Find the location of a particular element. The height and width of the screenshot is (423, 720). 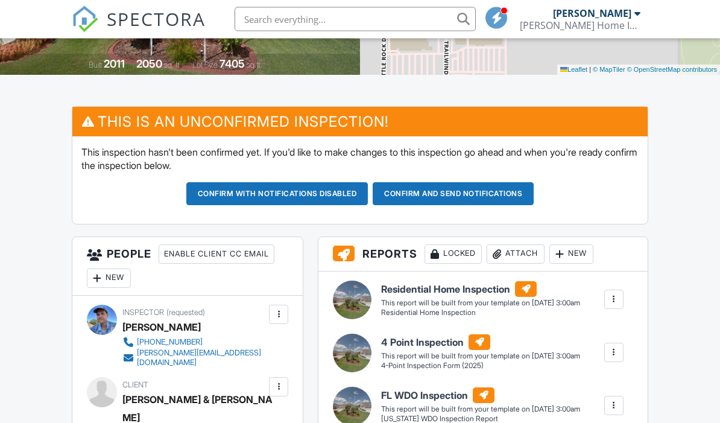

span: Lot Size is located at coordinates (205, 65).